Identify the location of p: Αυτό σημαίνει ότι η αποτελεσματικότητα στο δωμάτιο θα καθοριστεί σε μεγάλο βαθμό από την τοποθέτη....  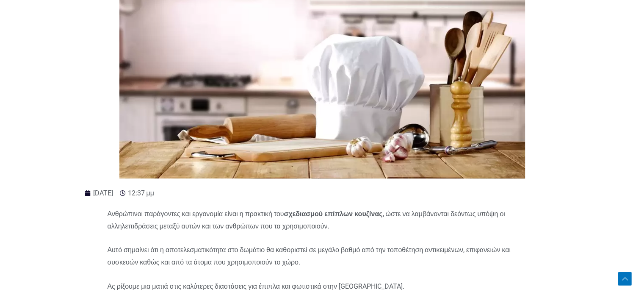
(322, 256).